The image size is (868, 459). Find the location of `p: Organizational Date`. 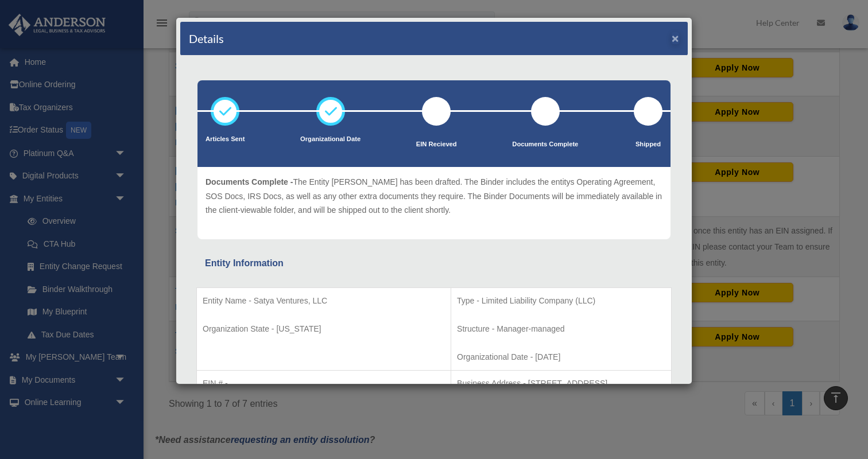

p: Organizational Date is located at coordinates (330, 139).